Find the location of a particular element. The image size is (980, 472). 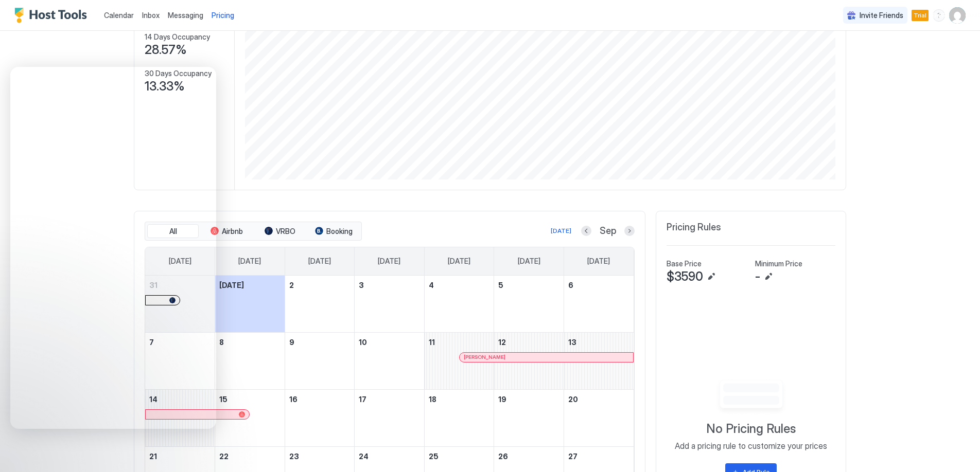

td: September 17, 2025 is located at coordinates (389, 418).